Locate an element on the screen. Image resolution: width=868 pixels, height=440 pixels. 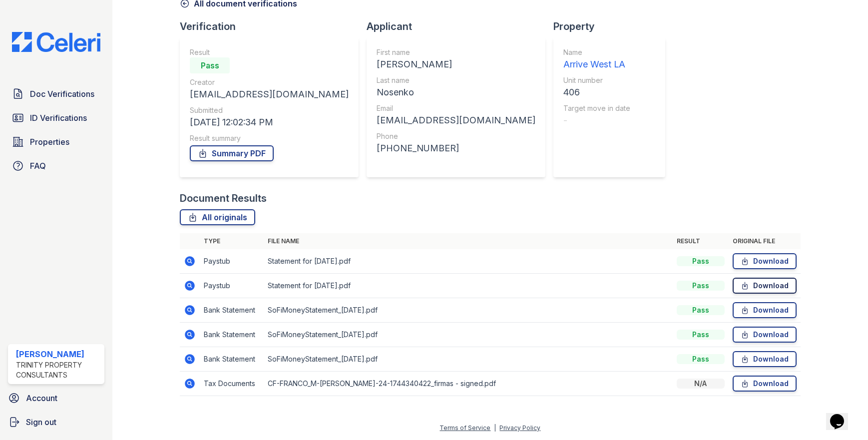
div: Property is located at coordinates (613, 26).